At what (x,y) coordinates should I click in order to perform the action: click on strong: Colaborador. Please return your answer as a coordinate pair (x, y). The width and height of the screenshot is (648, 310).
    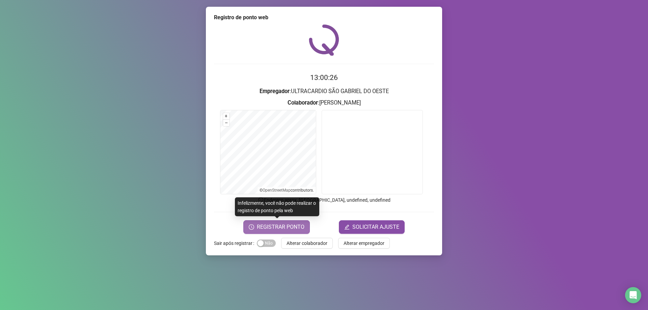
    Looking at the image, I should click on (303, 103).